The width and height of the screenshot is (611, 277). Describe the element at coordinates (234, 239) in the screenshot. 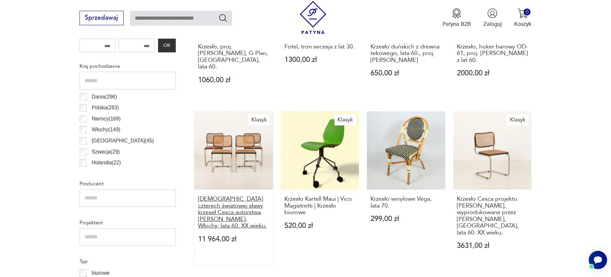

I see `p: 11 964,00 zł` at that location.